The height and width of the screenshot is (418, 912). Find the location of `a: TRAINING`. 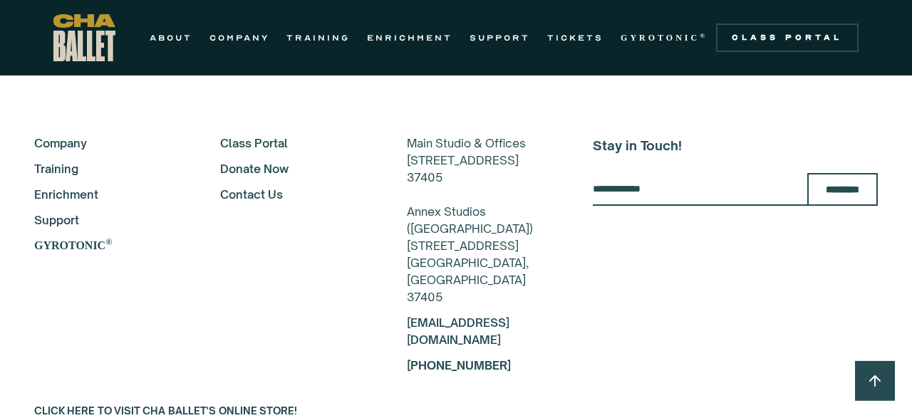

a: TRAINING is located at coordinates (318, 38).